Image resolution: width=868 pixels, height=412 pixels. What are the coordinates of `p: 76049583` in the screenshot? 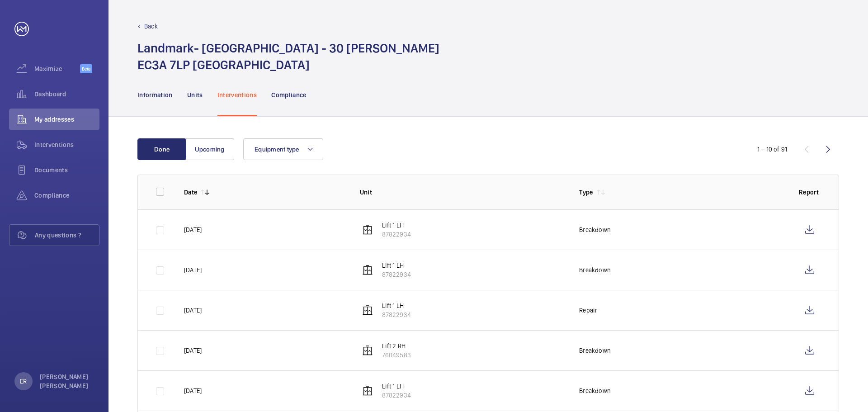 It's located at (397, 355).